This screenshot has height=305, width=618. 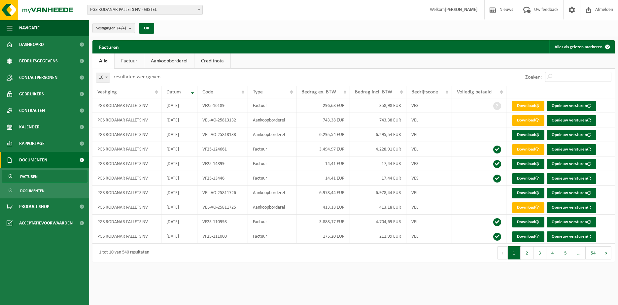 What do you see at coordinates (540, 253) in the screenshot?
I see `button: 3` at bounding box center [540, 253].